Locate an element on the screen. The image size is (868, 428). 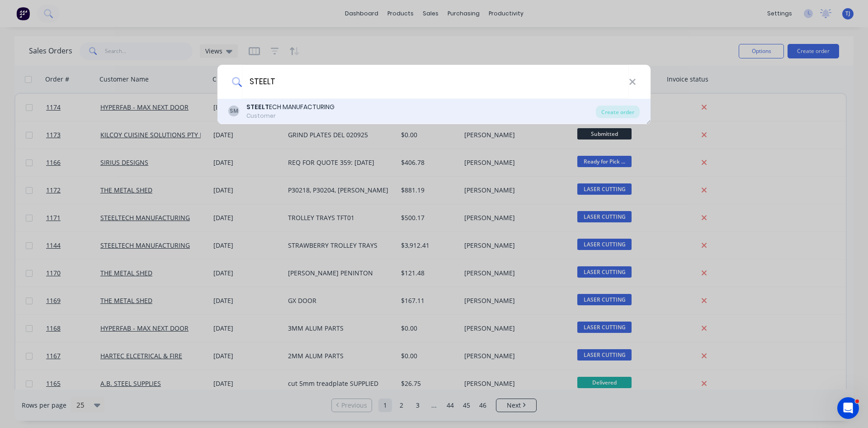
div: ECH MANUFACTURING is located at coordinates (291, 107).